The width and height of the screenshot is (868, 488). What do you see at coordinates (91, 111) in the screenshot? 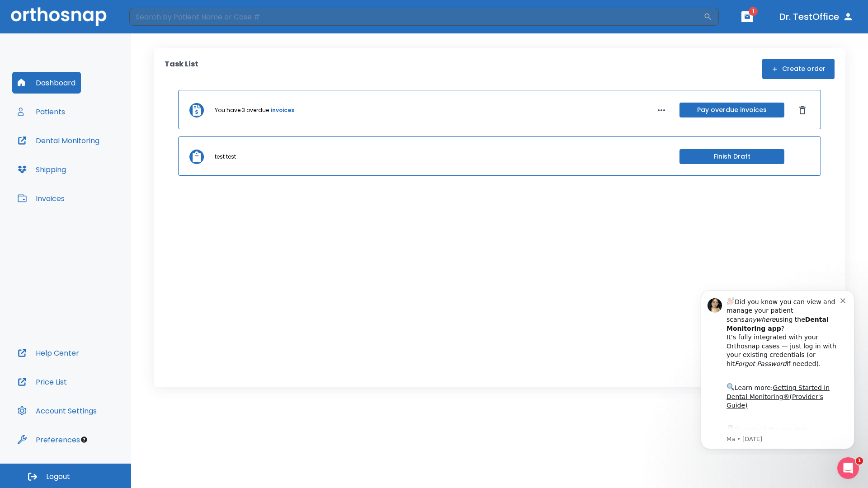
I see `a: Getting Started in Dental Monitoring` at bounding box center [91, 111].